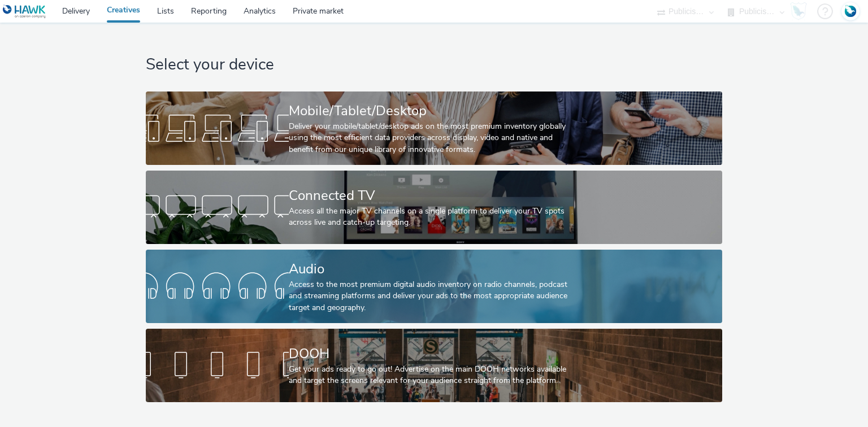  Describe the element at coordinates (433, 128) in the screenshot. I see `a: Mobile/Tablet/DesktopDeliver your mobile/tablet/desktop ads on the most premium inventory globall...` at that location.